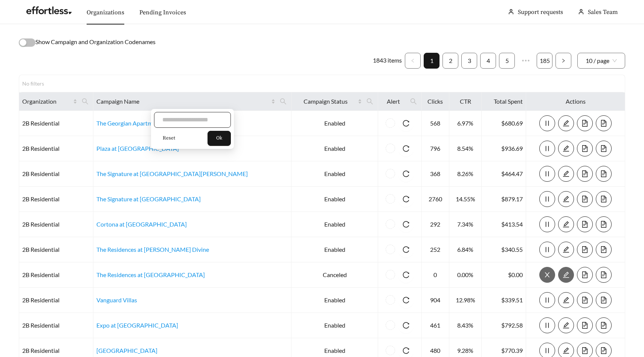 The image size is (644, 357). Describe the element at coordinates (432, 61) in the screenshot. I see `li: 1` at that location.